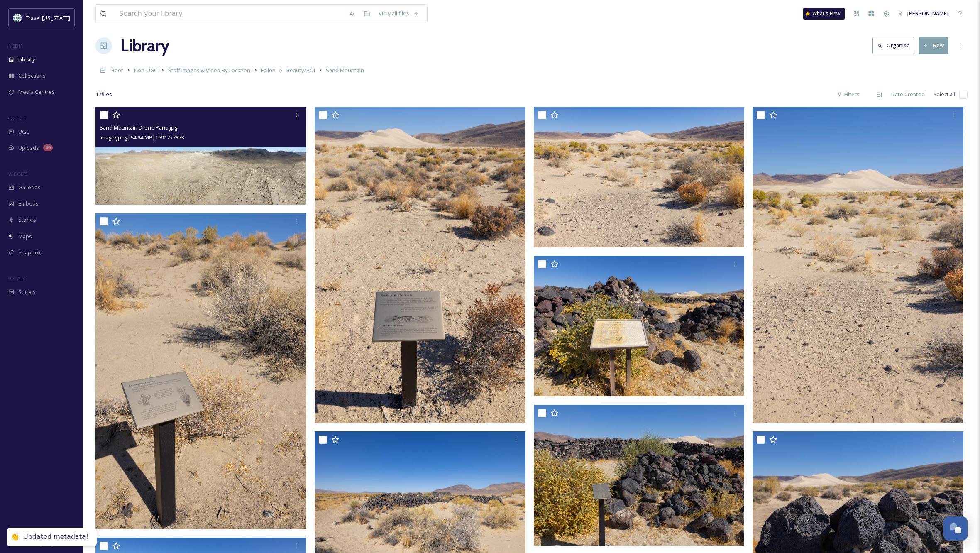  I want to click on span: Staff Images & Video By Location, so click(209, 70).